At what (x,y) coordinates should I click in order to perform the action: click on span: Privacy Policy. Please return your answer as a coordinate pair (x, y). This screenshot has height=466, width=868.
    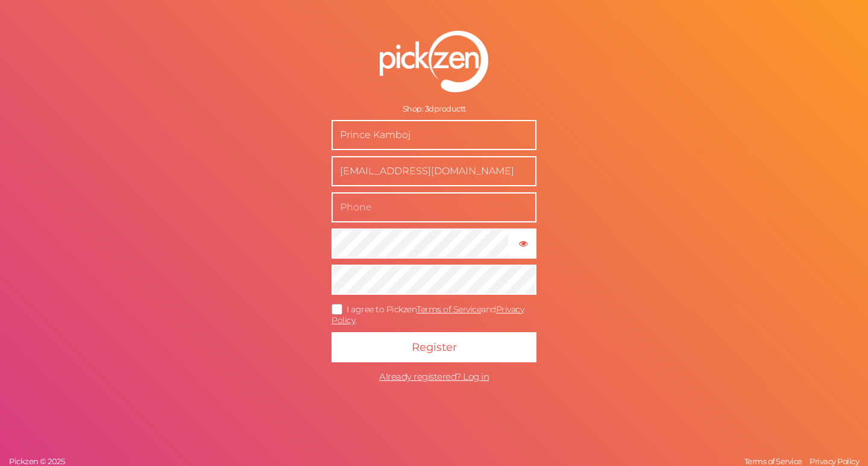
    Looking at the image, I should click on (834, 462).